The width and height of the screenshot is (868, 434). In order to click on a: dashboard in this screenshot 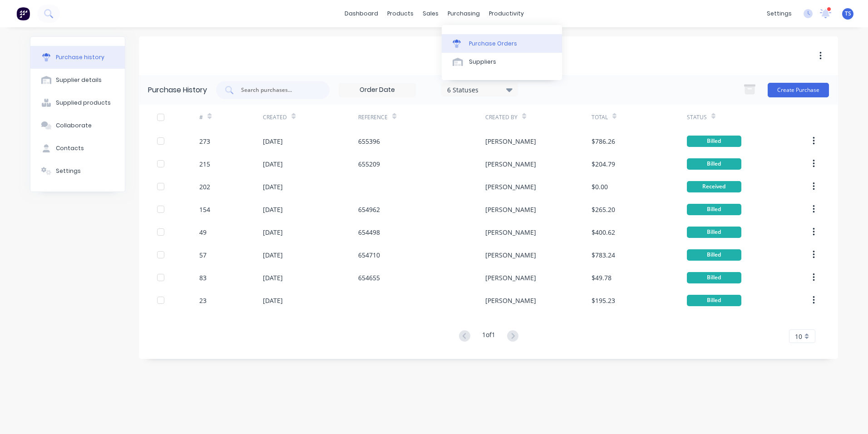, I will do `click(362, 13)`.